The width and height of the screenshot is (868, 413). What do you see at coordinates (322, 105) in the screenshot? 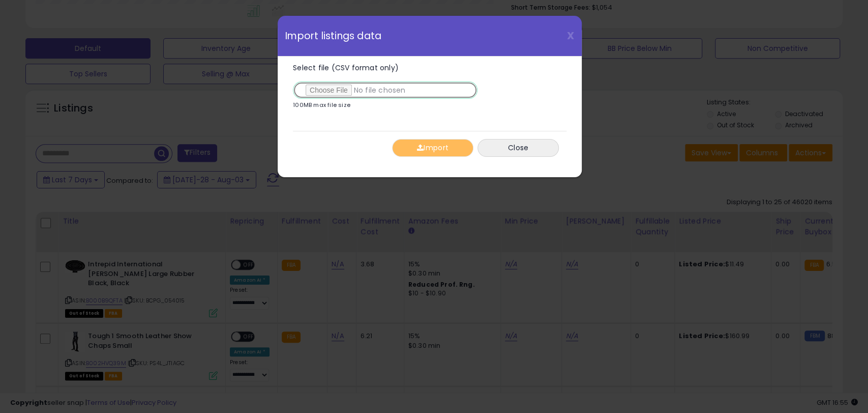
I see `p: 100MB max file size` at bounding box center [322, 105].